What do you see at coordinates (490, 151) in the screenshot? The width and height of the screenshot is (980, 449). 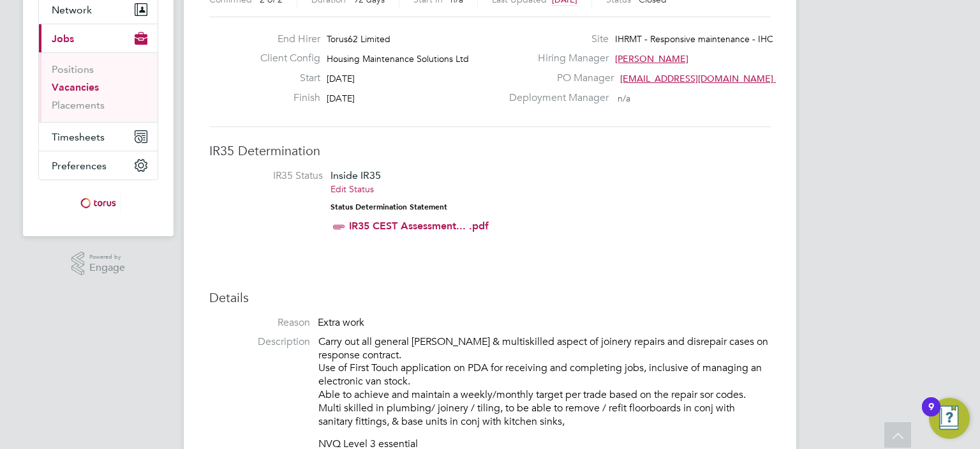 I see `h3: IR35 Determination` at bounding box center [490, 151].